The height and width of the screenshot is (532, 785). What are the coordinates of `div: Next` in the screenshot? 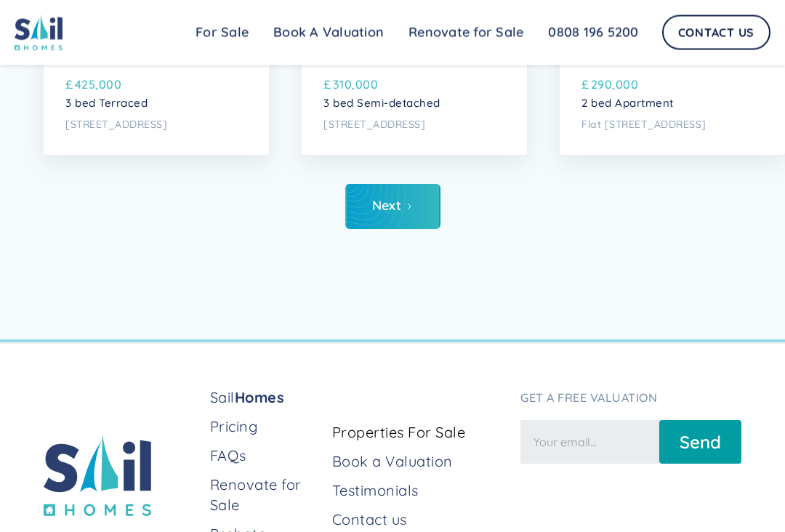 It's located at (386, 207).